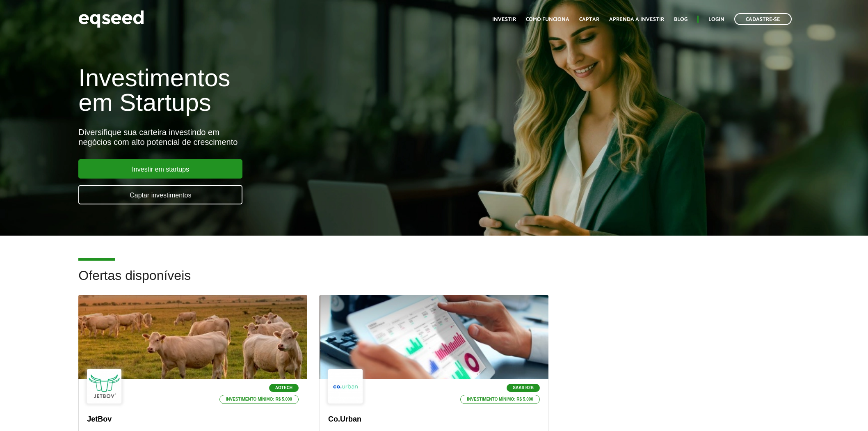  What do you see at coordinates (289, 90) in the screenshot?
I see `h1: Investimentos em Startups` at bounding box center [289, 90].